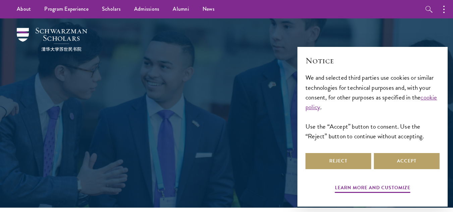 Image resolution: width=453 pixels, height=212 pixels. Describe the element at coordinates (373, 61) in the screenshot. I see `h2: Notice` at that location.